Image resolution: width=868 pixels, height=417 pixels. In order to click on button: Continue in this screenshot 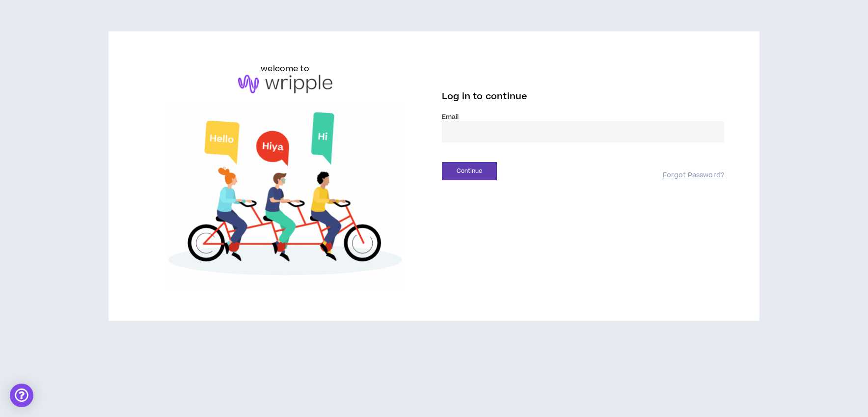, I will do `click(469, 171)`.